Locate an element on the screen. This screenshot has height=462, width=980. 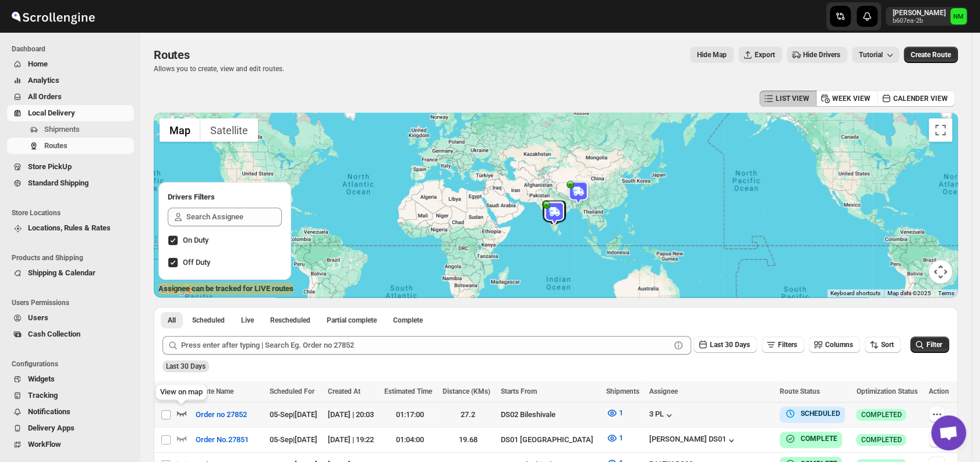
span: Starts From is located at coordinates (518, 391).